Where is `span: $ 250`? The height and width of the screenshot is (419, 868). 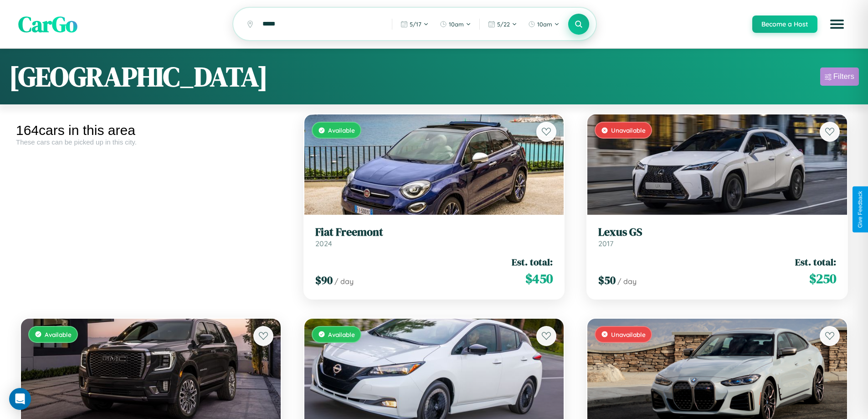 span: $ 250 is located at coordinates (822, 278).